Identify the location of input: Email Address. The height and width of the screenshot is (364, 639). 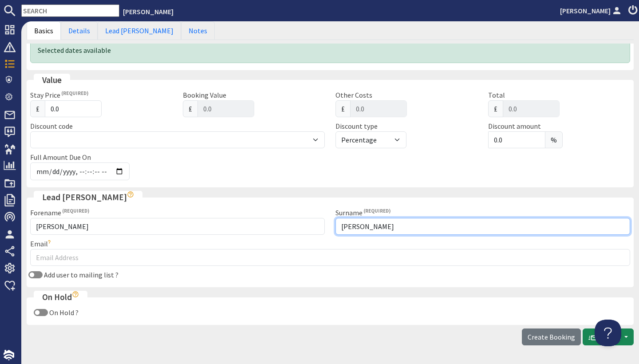
(330, 257).